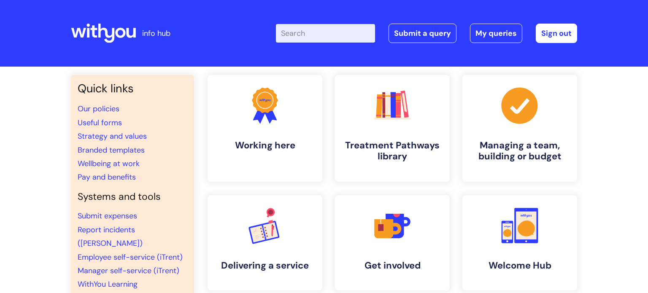  What do you see at coordinates (107, 216) in the screenshot?
I see `a: Submit expenses` at bounding box center [107, 216].